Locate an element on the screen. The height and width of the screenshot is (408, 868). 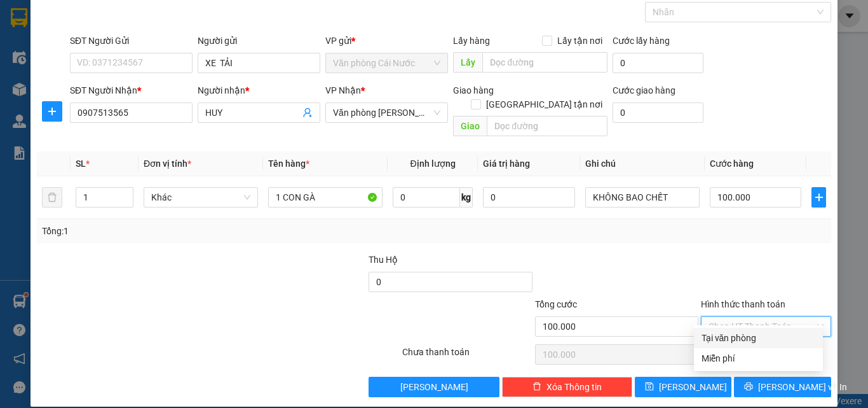
button: delete is located at coordinates (52, 197).